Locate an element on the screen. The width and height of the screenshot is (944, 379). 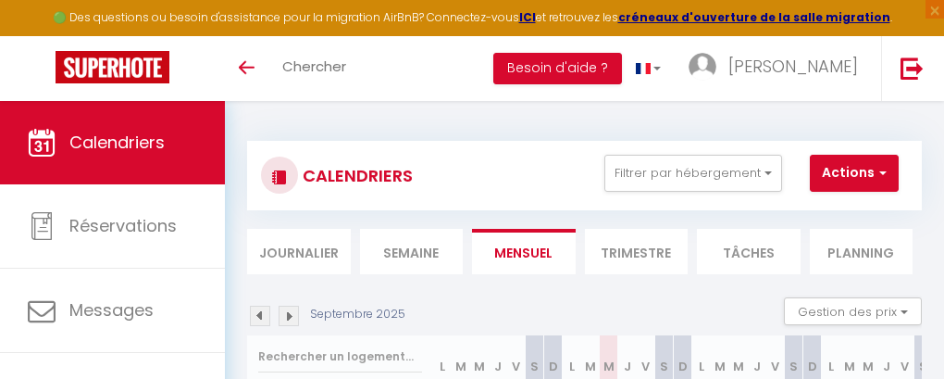
li: Trimestre is located at coordinates (637, 251).